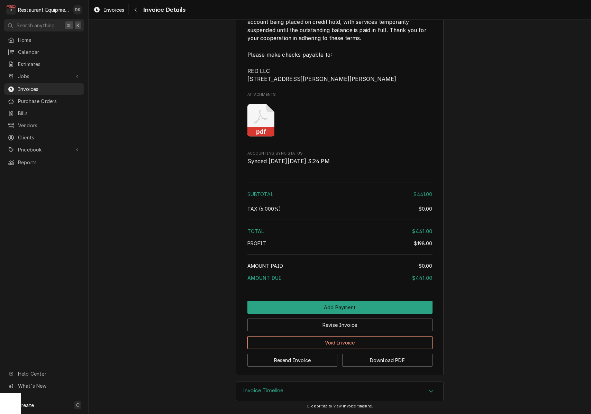 The width and height of the screenshot is (591, 414). Describe the element at coordinates (44, 101) in the screenshot. I see `a: Purchase Orders` at that location.